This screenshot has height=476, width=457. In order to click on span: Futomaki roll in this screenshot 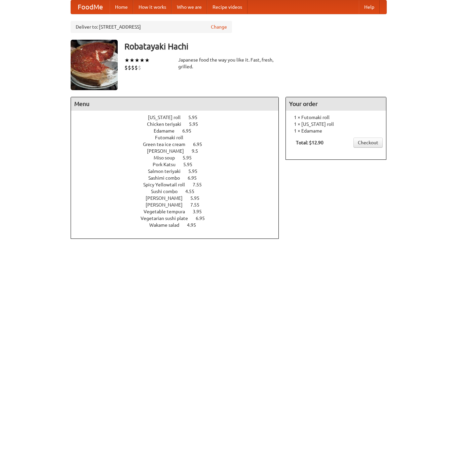, I will do `click(173, 137)`.